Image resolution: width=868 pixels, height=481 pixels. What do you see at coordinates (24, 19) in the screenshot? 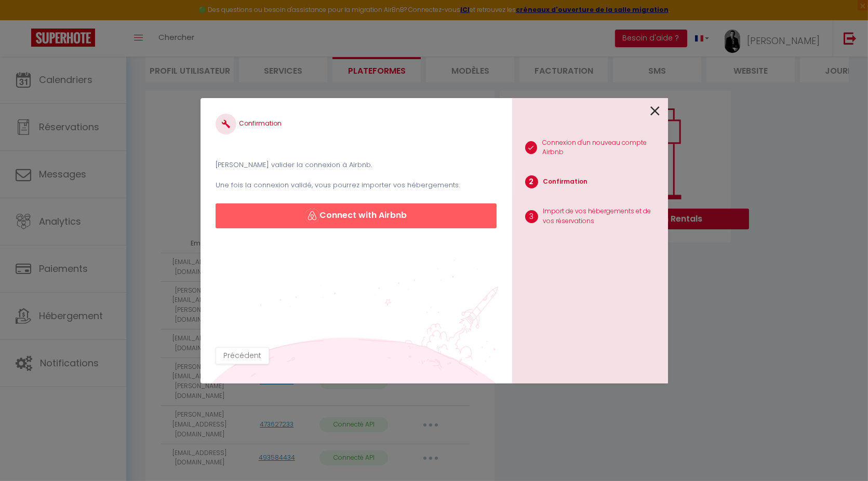
I see `button: Ouvrir le widget de chat LiveChat` at bounding box center [24, 19].